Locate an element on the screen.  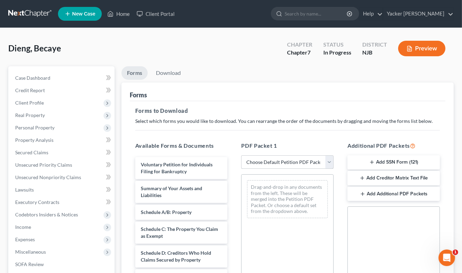
span: Lawsuits is located at coordinates (24, 189).